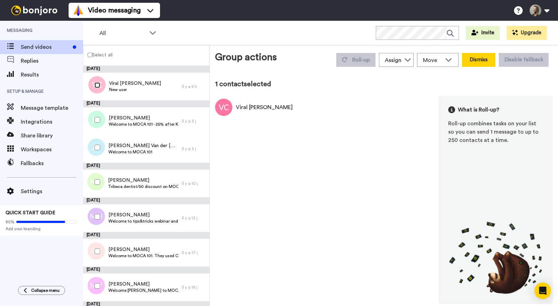 The width and height of the screenshot is (558, 306). What do you see at coordinates (224, 107) in the screenshot?
I see `img: Image of Viral Chhatralia` at bounding box center [224, 107].